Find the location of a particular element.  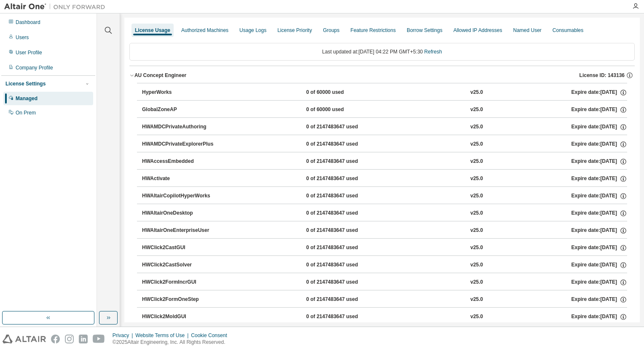

div: Dashboard is located at coordinates (28, 22).